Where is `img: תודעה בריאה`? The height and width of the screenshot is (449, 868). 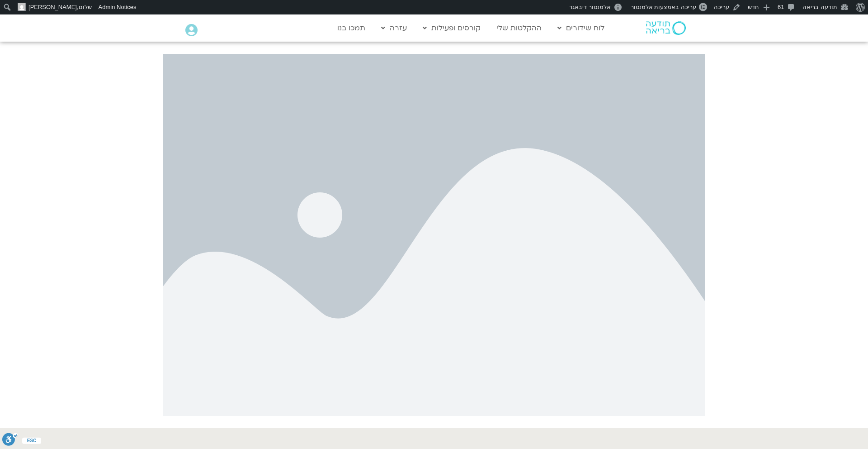 img: תודעה בריאה is located at coordinates (666, 28).